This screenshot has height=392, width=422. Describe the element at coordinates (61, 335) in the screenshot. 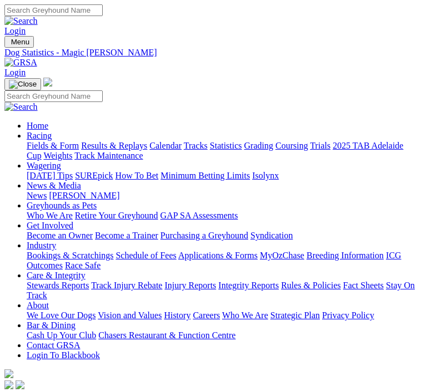

I see `a: Cash Up Your Club` at that location.